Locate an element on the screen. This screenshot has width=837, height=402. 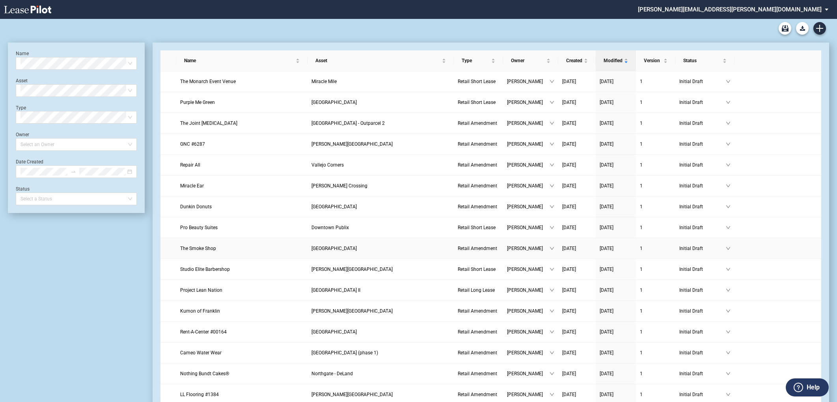
span: Name is located at coordinates (239, 61).